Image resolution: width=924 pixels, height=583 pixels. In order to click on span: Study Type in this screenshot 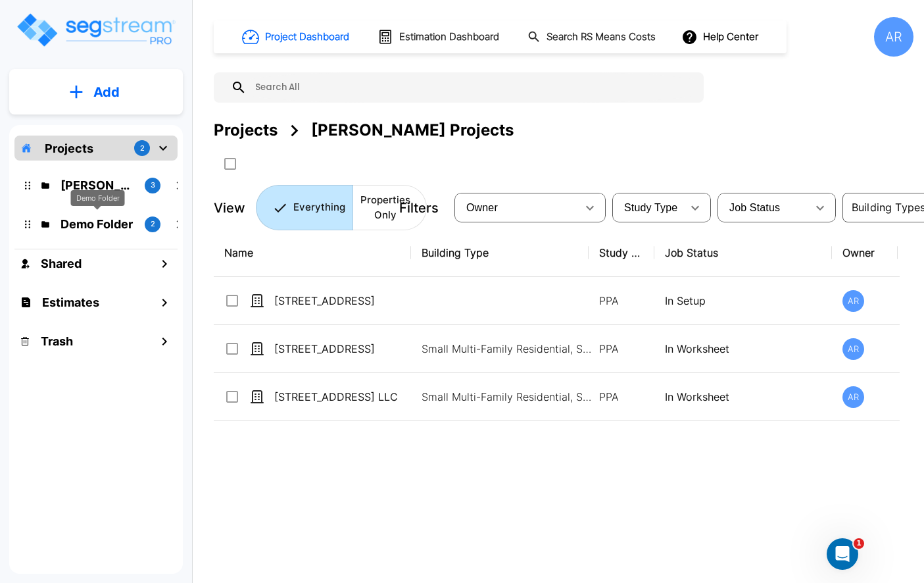, I will do `click(650, 208)`.